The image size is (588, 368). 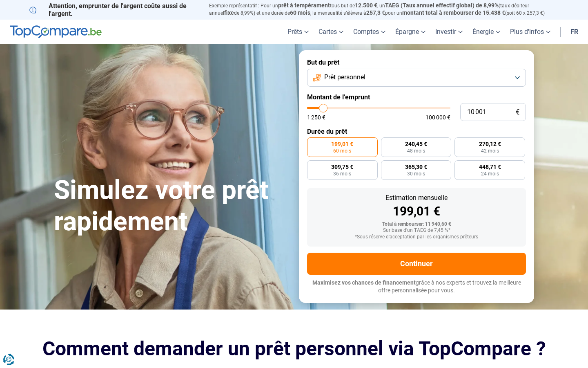 I want to click on a: Comptes, so click(x=369, y=31).